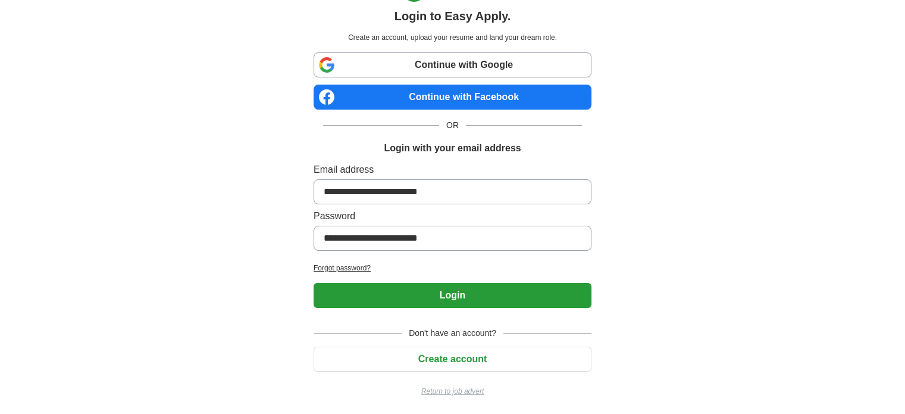 This screenshot has height=414, width=905. I want to click on a: Create account, so click(452, 358).